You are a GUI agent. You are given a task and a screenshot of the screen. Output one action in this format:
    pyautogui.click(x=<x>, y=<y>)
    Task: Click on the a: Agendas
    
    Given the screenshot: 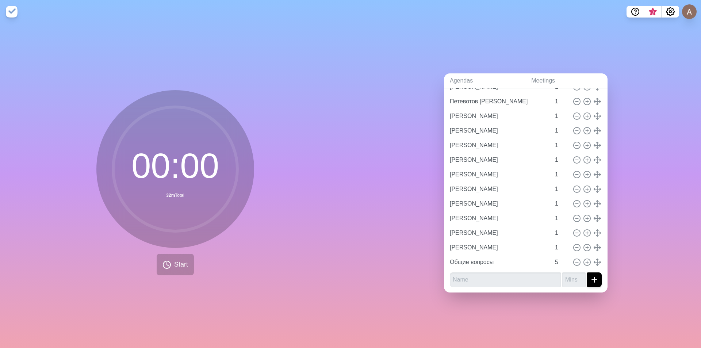 What is the action you would take?
    pyautogui.click(x=484, y=81)
    